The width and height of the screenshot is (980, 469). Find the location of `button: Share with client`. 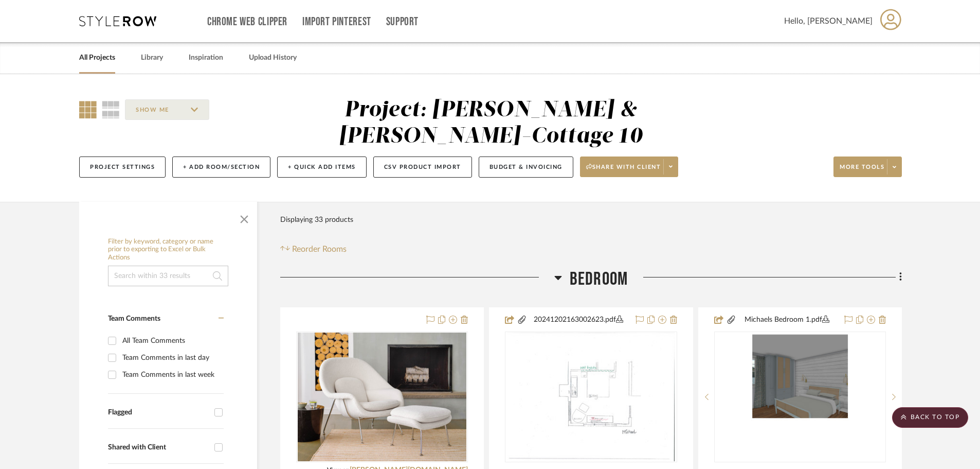

button: Share with client is located at coordinates (629, 167).